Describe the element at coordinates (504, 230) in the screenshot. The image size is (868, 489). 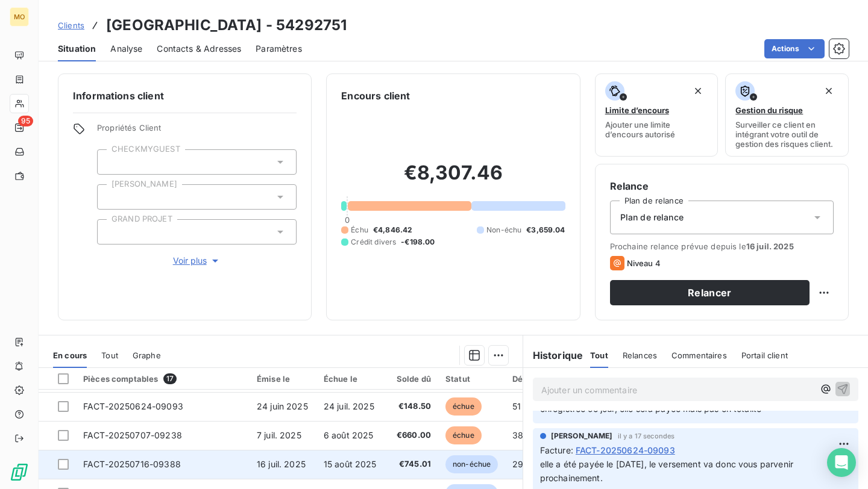
I see `span: Non-échu` at that location.